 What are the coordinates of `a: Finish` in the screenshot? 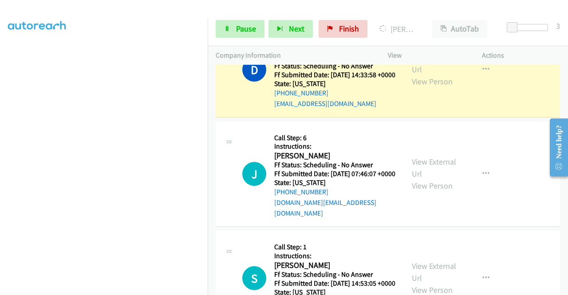 It's located at (343, 29).